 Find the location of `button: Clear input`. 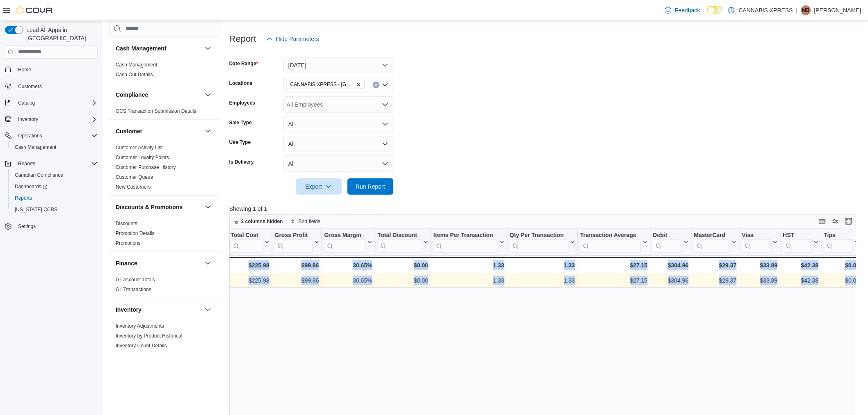

button: Clear input is located at coordinates (377, 85).